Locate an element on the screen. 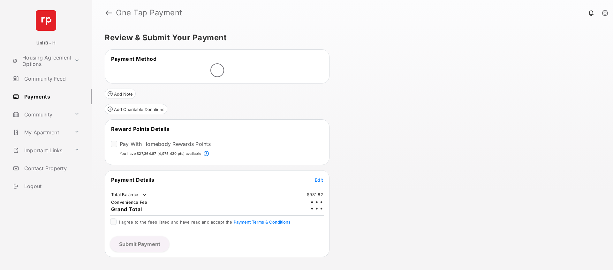  a: Community is located at coordinates (41, 114).